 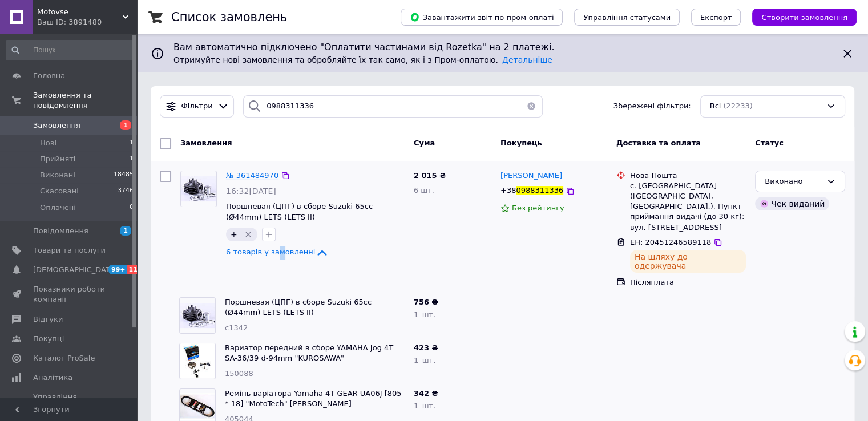 What do you see at coordinates (126, 191) in the screenshot?
I see `span: 3746` at bounding box center [126, 191].